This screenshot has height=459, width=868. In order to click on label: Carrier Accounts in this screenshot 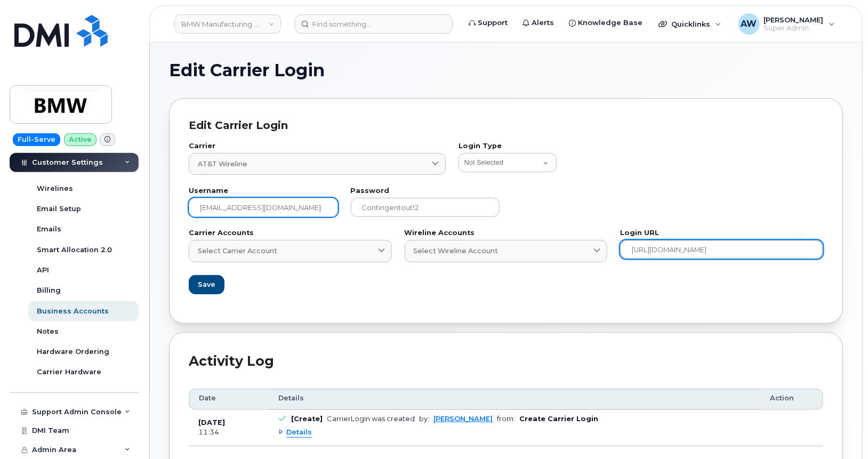, I will do `click(290, 233)`.